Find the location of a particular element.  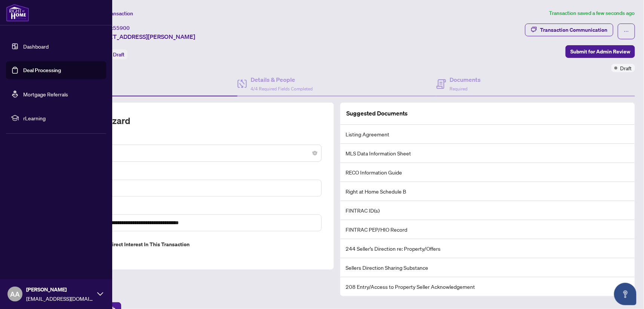

span: 55900 is located at coordinates (122, 28).